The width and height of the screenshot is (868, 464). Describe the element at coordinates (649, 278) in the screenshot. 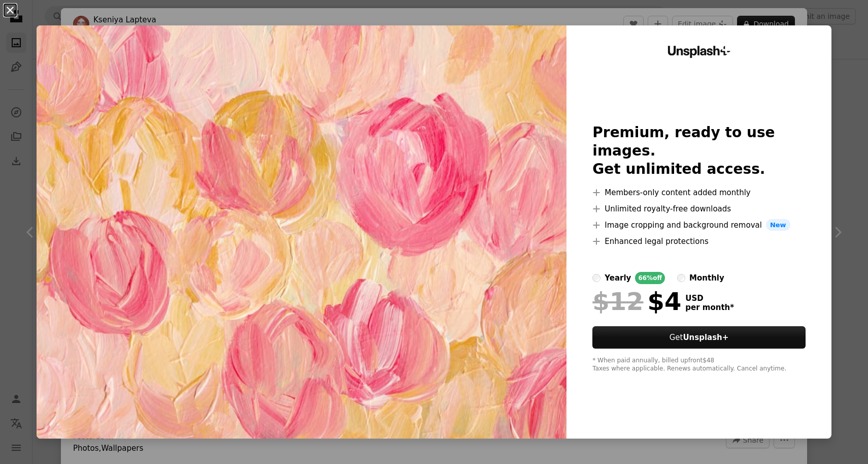

I see `div: 66% off` at that location.